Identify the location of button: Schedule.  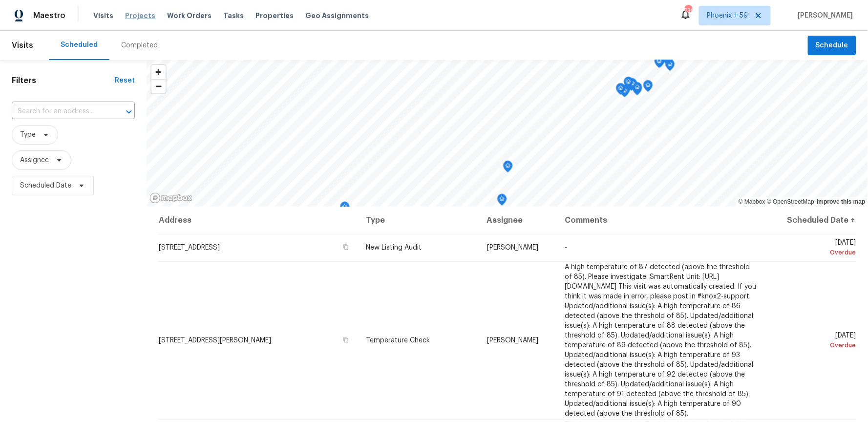
(832, 45).